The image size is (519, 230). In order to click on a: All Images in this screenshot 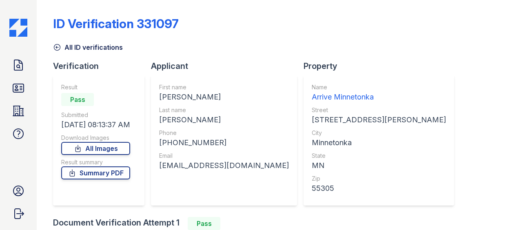, I will do `click(96, 149)`.